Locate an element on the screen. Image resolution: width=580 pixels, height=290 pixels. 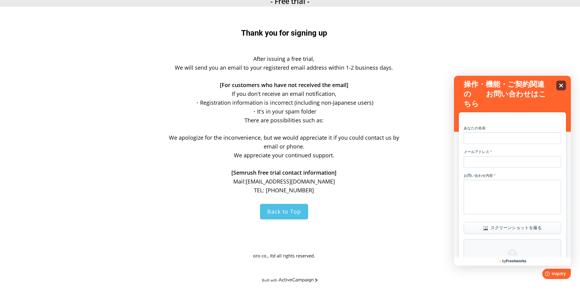
label: あなたの名前 is located at coordinates (59, 52).